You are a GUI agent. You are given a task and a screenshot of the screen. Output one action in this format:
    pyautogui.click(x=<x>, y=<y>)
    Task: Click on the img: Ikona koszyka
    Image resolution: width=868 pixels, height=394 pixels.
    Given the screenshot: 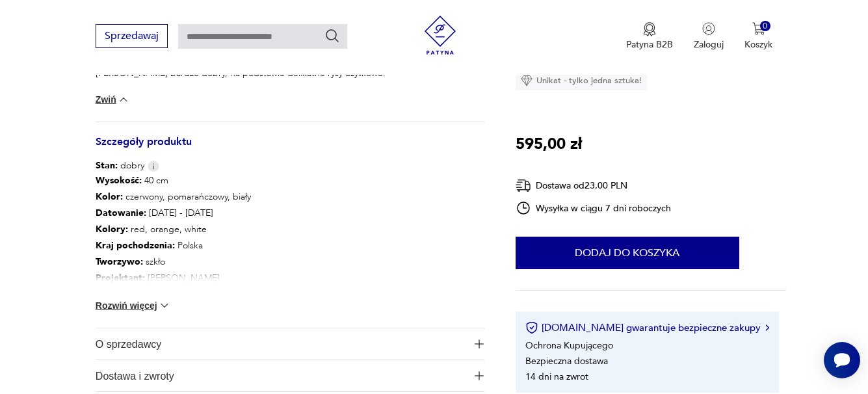 What is the action you would take?
    pyautogui.click(x=758, y=28)
    